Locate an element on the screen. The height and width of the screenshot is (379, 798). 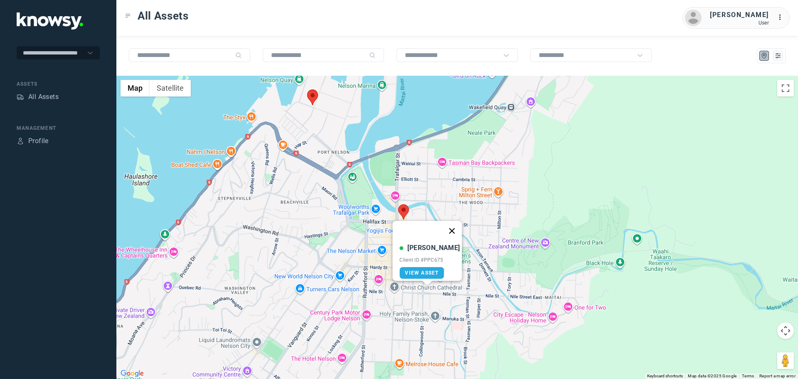
div: Map is located at coordinates (765, 56).